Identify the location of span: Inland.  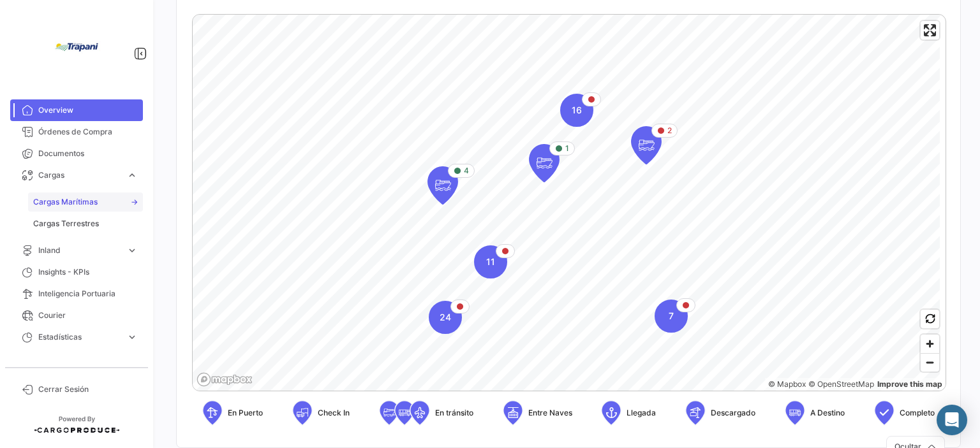
(80, 251).